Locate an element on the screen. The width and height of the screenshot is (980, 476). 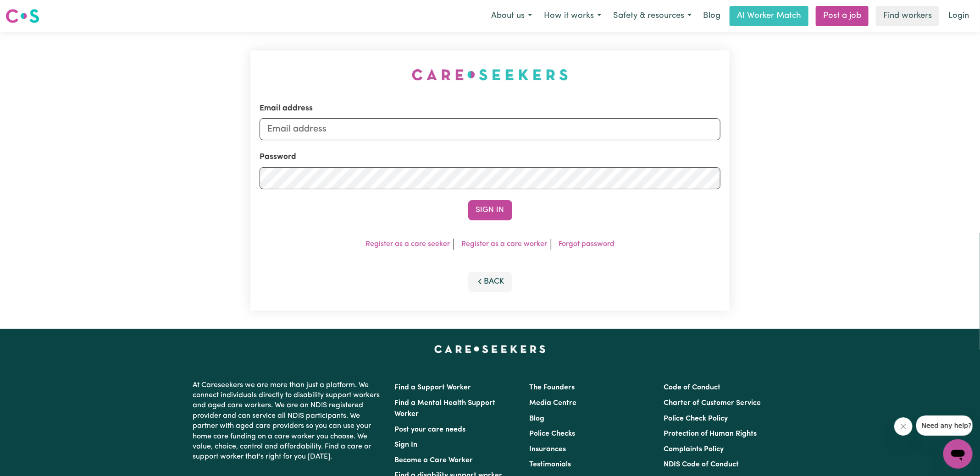
label: Password is located at coordinates (278, 157).